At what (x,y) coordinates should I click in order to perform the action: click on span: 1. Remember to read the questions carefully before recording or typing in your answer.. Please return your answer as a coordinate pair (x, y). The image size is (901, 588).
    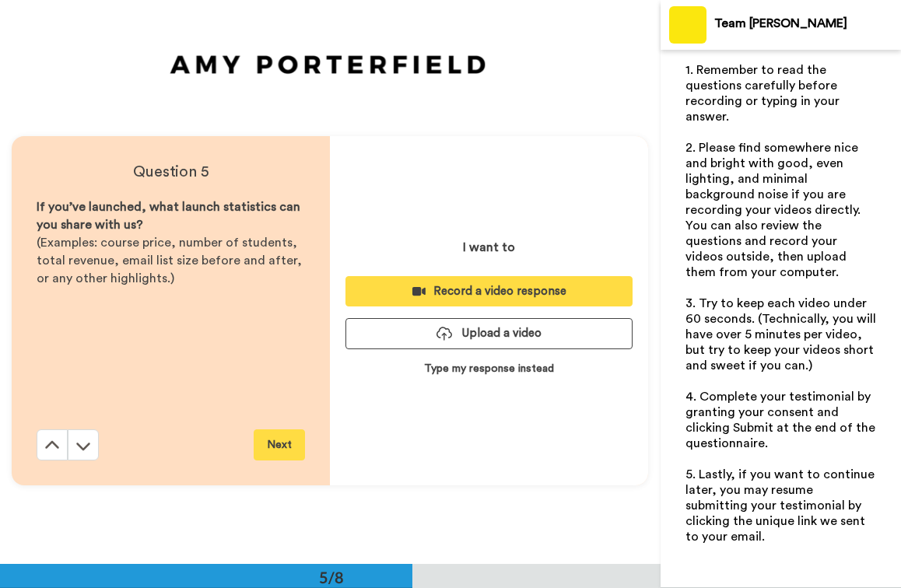
    Looking at the image, I should click on (765, 94).